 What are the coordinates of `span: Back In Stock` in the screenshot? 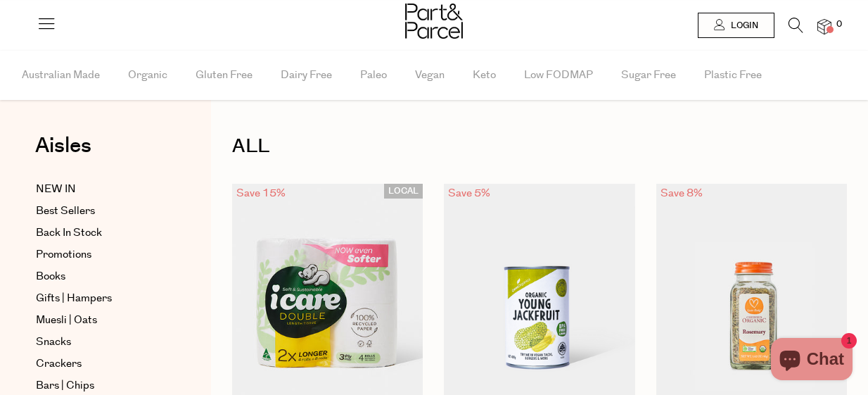 It's located at (69, 233).